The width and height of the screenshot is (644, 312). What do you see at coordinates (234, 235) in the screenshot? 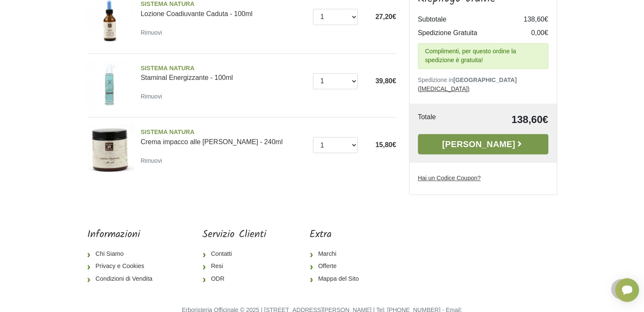
I see `h5: Servizio Clienti` at bounding box center [234, 235].